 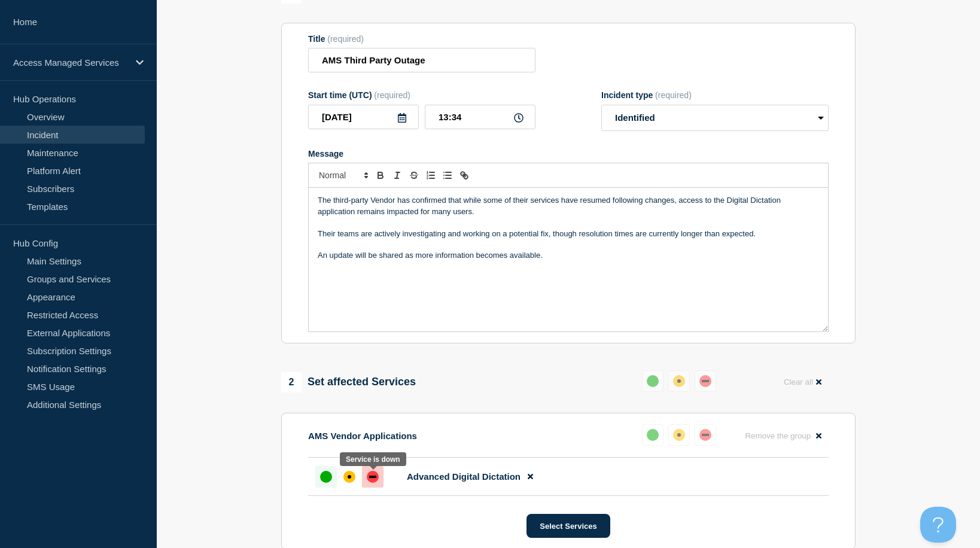 What do you see at coordinates (778, 435) in the screenshot?
I see `span: Remove the group` at bounding box center [778, 435].